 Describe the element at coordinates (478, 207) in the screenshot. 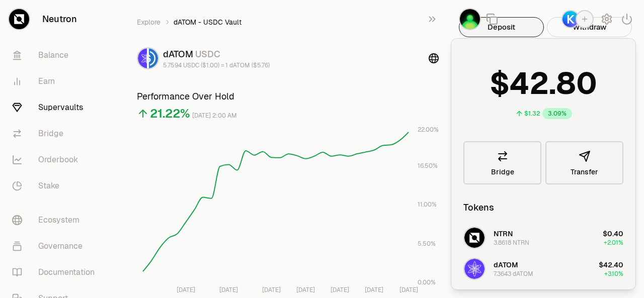

I see `div: Tokens` at that location.